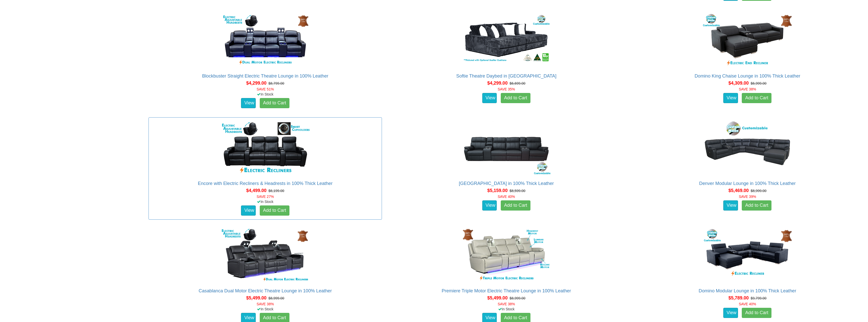  Describe the element at coordinates (747, 291) in the screenshot. I see `a: Domino Modular Lounge in 100% Thick Leather` at that location.